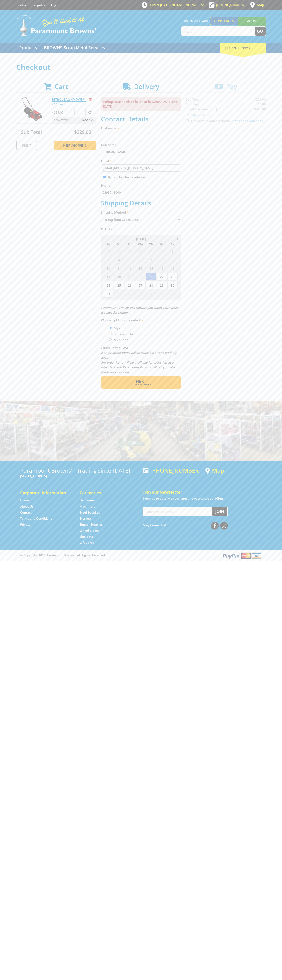  What do you see at coordinates (46, 493) in the screenshot?
I see `h5: Corporate Information` at bounding box center [46, 493].